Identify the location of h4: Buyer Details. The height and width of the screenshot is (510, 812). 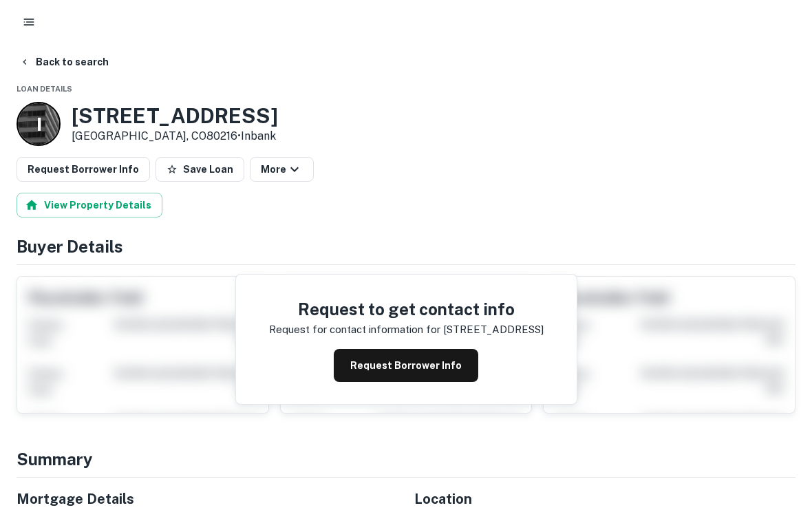
(406, 247).